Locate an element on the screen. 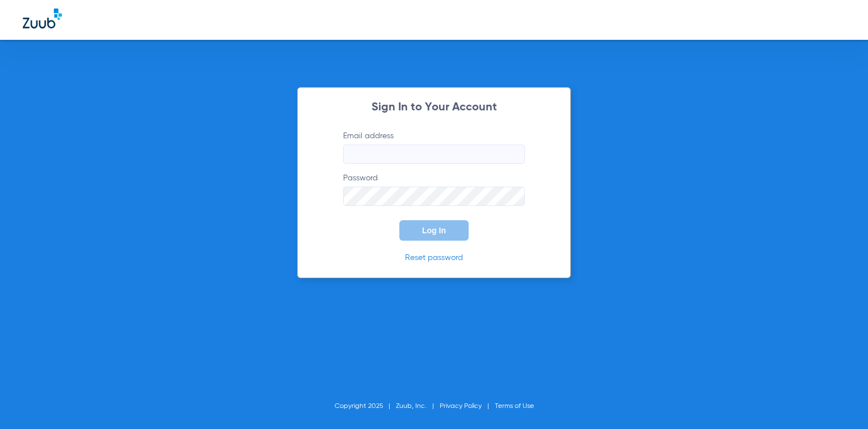  h2: Sign In to Your Account is located at coordinates (434, 107).